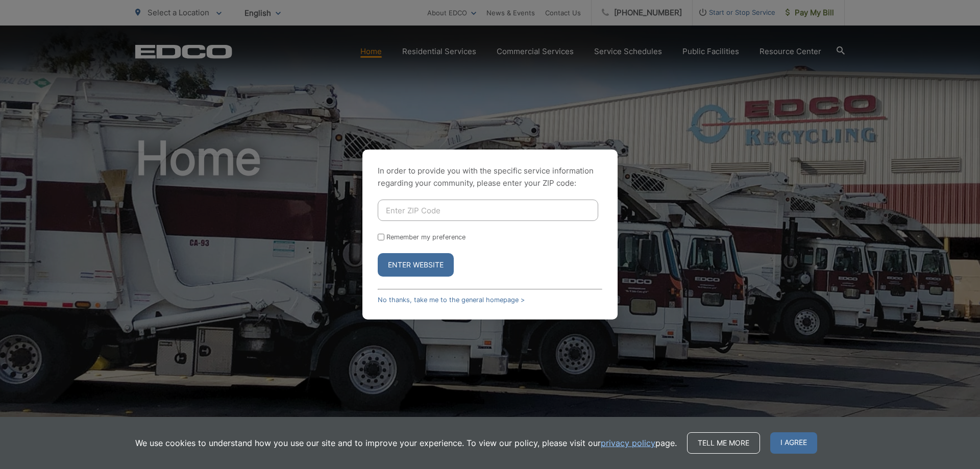  What do you see at coordinates (488, 210) in the screenshot?
I see `input: Enter ZIP Code` at bounding box center [488, 210].